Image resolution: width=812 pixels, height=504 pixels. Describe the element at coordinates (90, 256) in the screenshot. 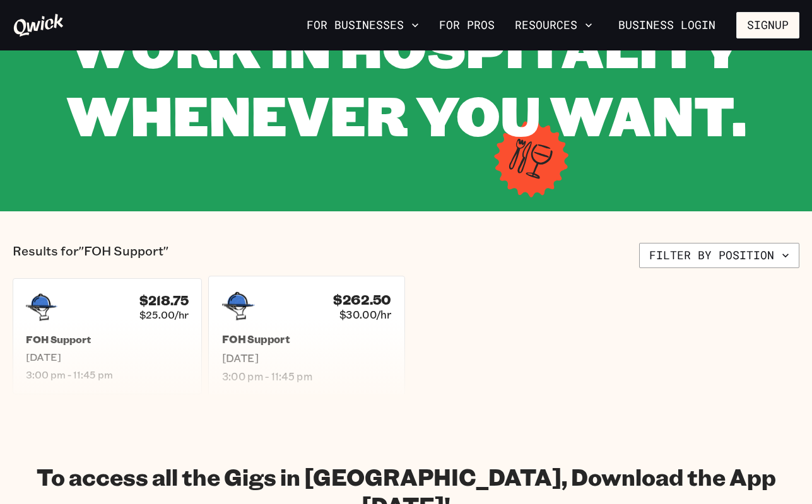

I see `p: Results for "FOH Support"` at that location.